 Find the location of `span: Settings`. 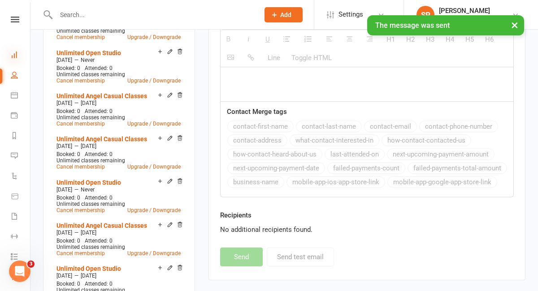

span: Settings is located at coordinates (351, 14).